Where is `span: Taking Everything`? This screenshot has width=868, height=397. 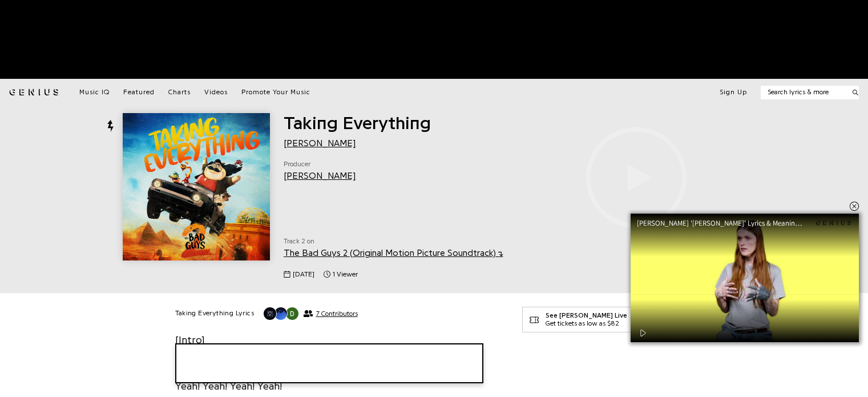
span: Taking Everything is located at coordinates (357, 124).